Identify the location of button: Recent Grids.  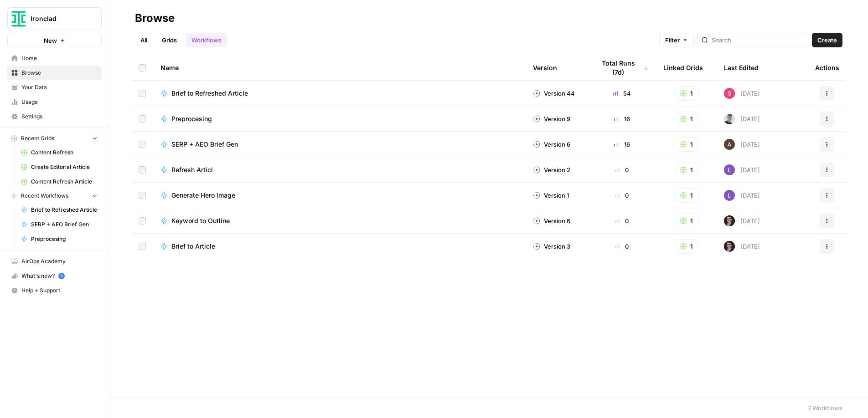
(54, 138).